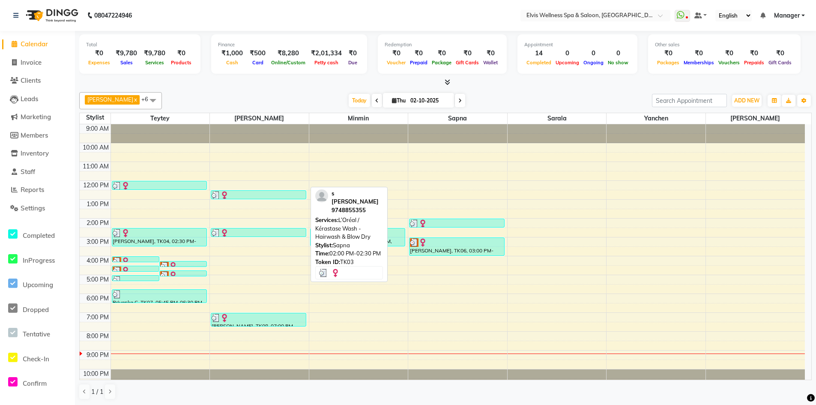 The height and width of the screenshot is (405, 816). I want to click on span: Sapna, so click(458, 118).